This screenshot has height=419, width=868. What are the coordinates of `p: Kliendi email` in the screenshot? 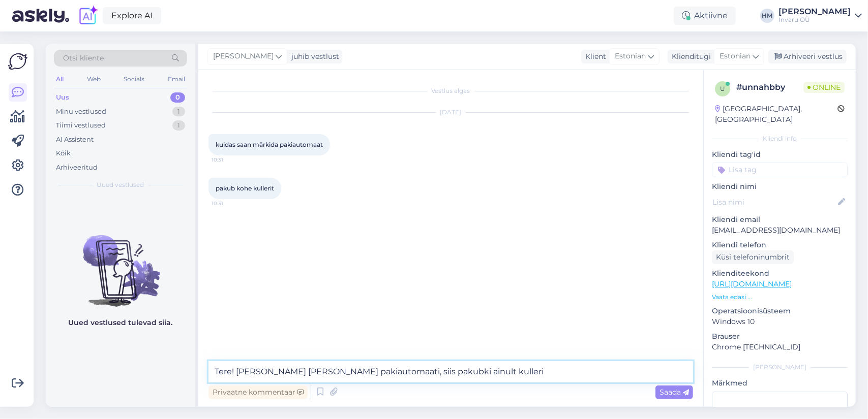 It's located at (780, 220).